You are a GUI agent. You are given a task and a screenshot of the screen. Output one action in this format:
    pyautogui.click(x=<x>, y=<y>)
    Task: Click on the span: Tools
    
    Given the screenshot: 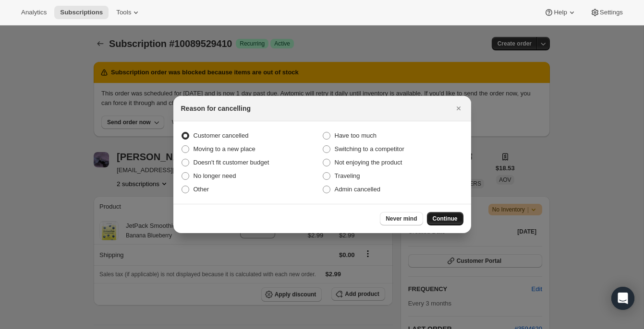 What is the action you would take?
    pyautogui.click(x=124, y=13)
    